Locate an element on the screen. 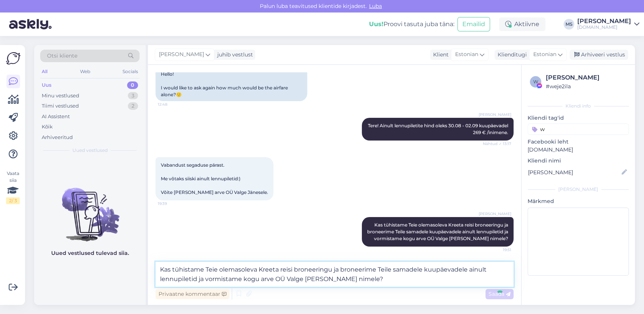 The width and height of the screenshot is (644, 314). div: AI Assistent is located at coordinates (56, 117).